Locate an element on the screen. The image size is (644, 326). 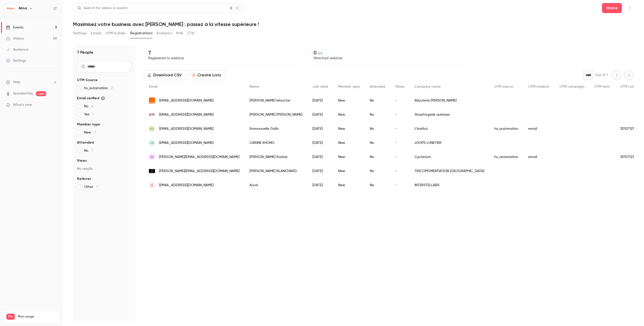
button: Create Lists is located at coordinates (207, 75).